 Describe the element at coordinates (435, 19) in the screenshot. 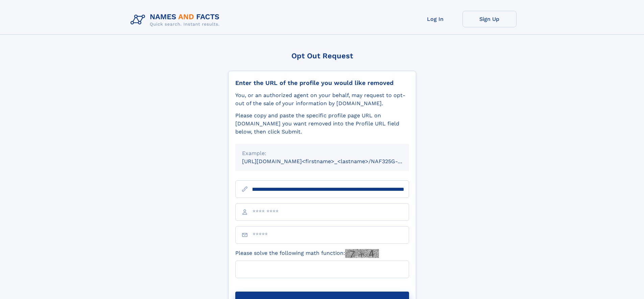

I see `a: Log In` at that location.